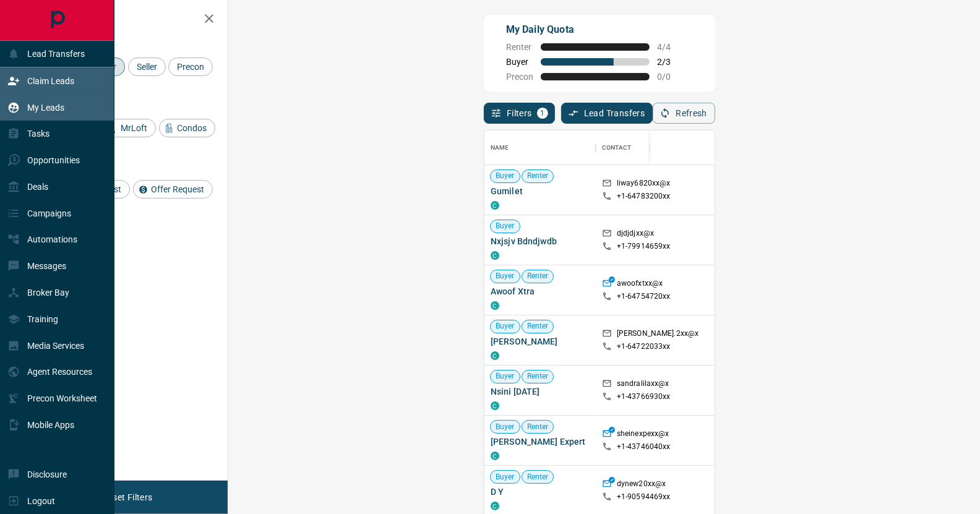  Describe the element at coordinates (643, 497) in the screenshot. I see `p: +1- 90594469xx` at that location.